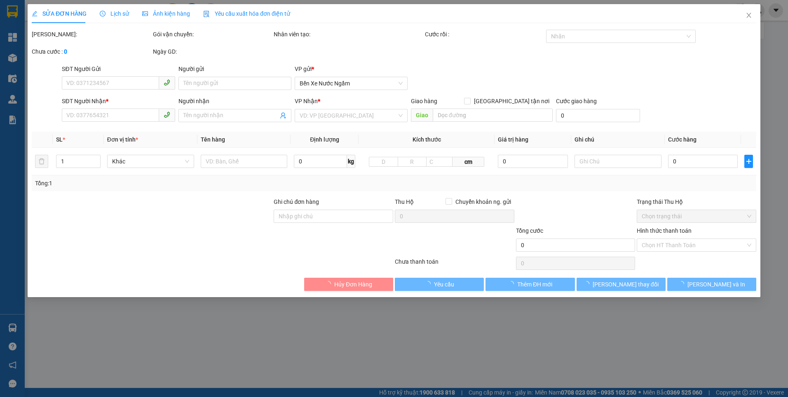  What do you see at coordinates (333, 216) in the screenshot?
I see `input: Ghi chú đơn hàng` at bounding box center [333, 216].